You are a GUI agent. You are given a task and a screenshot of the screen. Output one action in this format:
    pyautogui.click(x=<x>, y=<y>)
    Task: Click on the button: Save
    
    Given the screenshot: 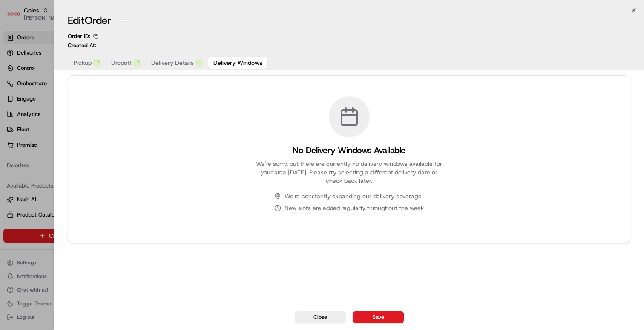 What is the action you would take?
    pyautogui.click(x=378, y=317)
    